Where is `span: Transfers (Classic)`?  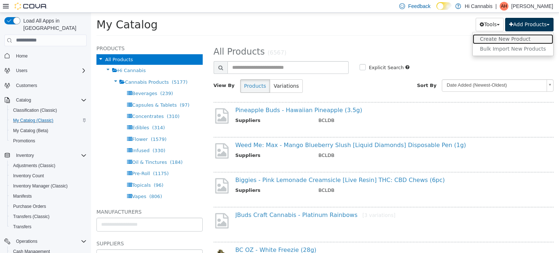
span: Transfers (Classic) is located at coordinates (48, 217).